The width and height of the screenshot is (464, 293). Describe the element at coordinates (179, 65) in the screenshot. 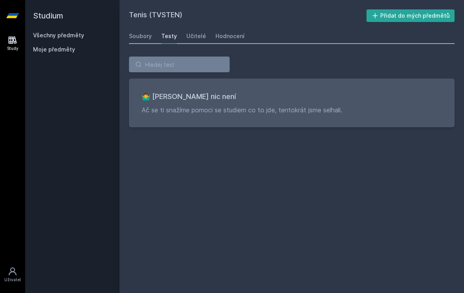

I see `input: Hledej test` at that location.